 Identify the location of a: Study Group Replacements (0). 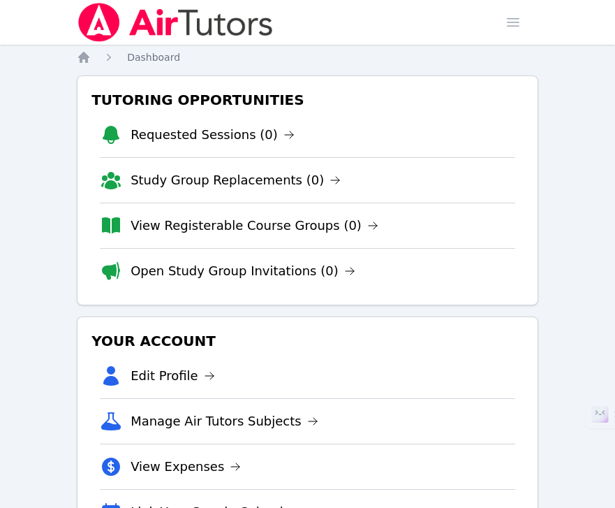
(235, 180).